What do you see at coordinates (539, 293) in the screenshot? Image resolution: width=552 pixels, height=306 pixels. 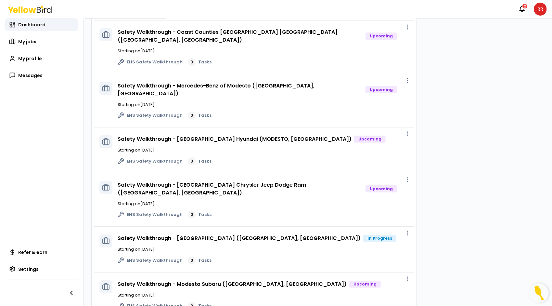 I see `button: Open Resource Center` at bounding box center [539, 293].